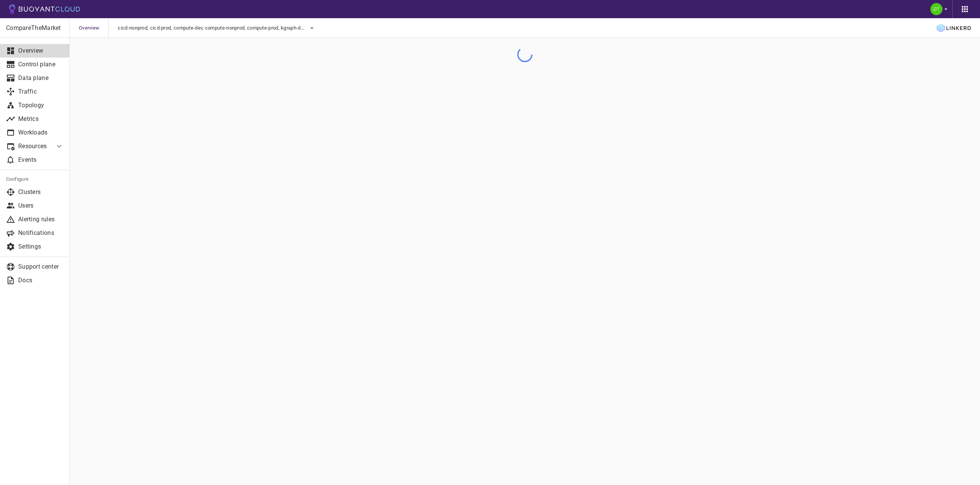 The image size is (980, 485). What do you see at coordinates (41, 160) in the screenshot?
I see `p: Events` at bounding box center [41, 160].